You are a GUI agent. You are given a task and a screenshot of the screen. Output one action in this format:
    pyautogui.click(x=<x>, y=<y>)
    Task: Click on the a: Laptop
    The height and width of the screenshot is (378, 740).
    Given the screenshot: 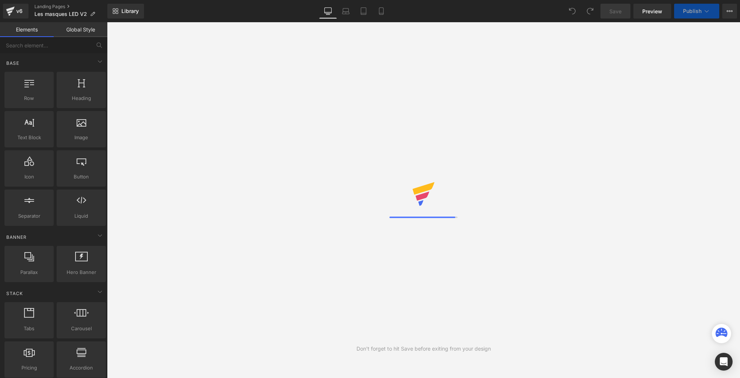 What is the action you would take?
    pyautogui.click(x=346, y=11)
    